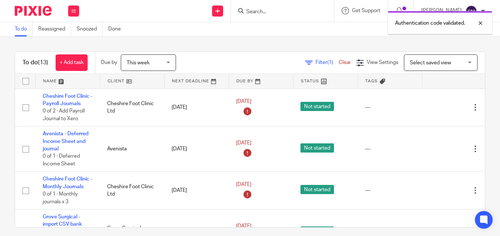 This screenshot has width=500, height=236. What do you see at coordinates (61, 160) in the screenshot?
I see `span: 0 of 1 · Deferred Income Sheet` at bounding box center [61, 160].